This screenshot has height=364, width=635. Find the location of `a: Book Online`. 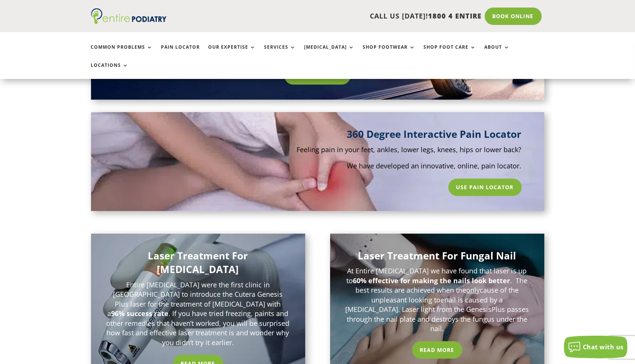

a: Book Online is located at coordinates (513, 16).